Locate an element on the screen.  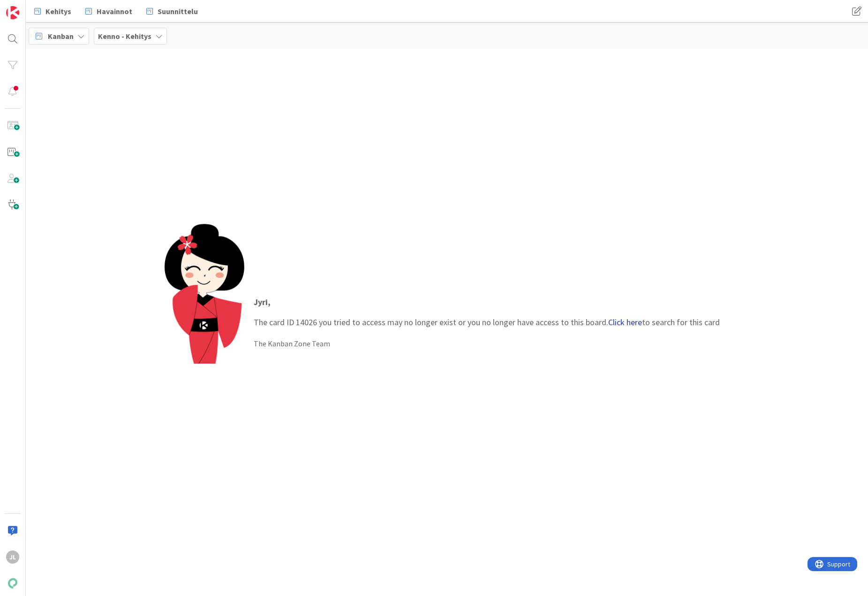
p: The card ID 14026 you tried to access may no longer exist or you no longer have access to this bo... is located at coordinates (487, 312).